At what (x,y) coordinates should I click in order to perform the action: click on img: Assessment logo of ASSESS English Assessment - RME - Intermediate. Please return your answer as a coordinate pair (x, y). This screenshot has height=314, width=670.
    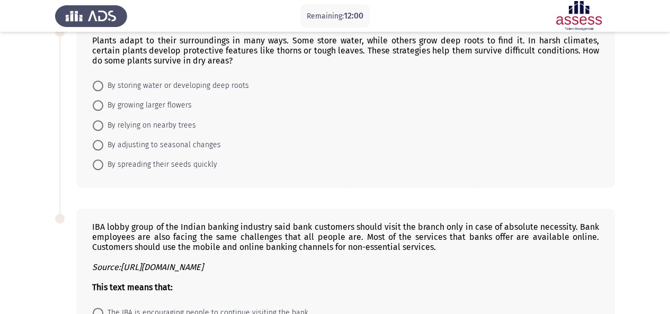
    Looking at the image, I should click on (579, 16).